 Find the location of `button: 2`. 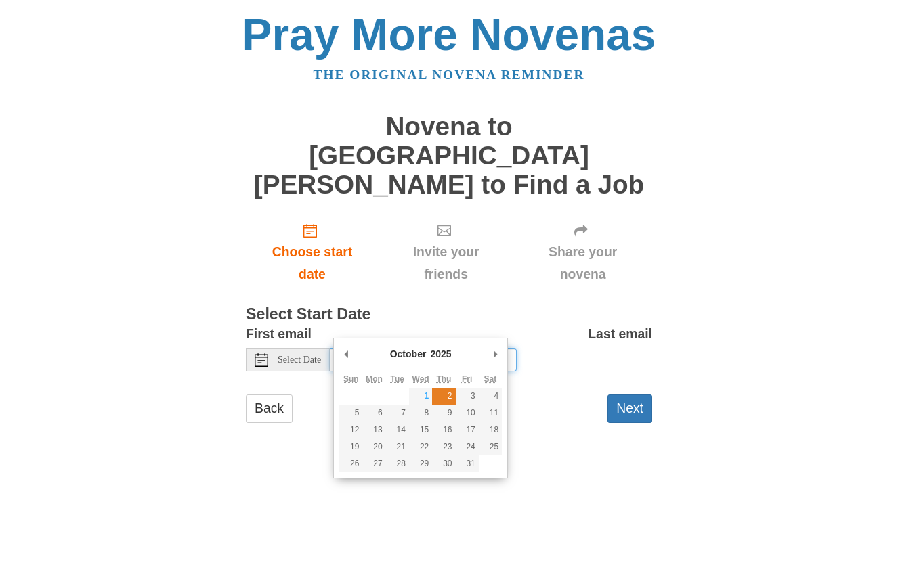

button: 2 is located at coordinates (443, 396).